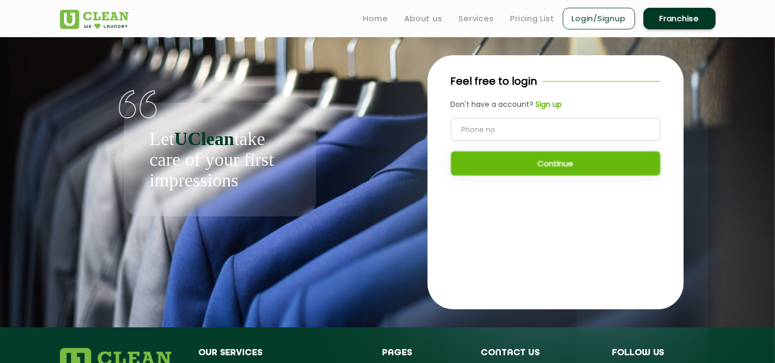 The image size is (775, 363). Describe the element at coordinates (533, 19) in the screenshot. I see `a: Pricing List` at that location.